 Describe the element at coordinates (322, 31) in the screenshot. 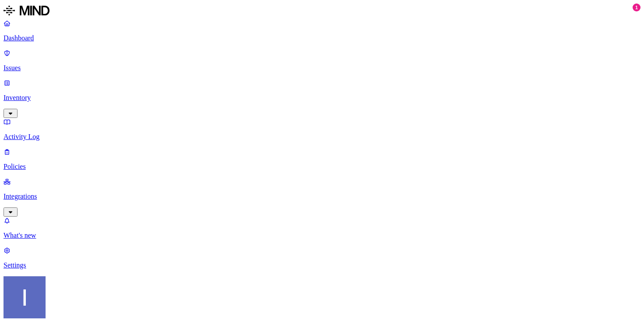

I see `a: Dashboard` at that location.